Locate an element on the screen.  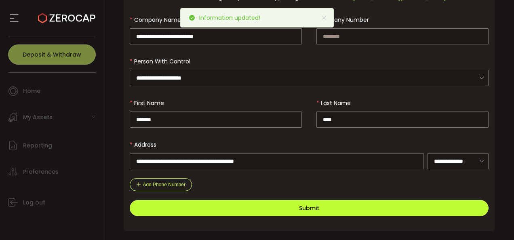
span: Log out is located at coordinates (34, 202).